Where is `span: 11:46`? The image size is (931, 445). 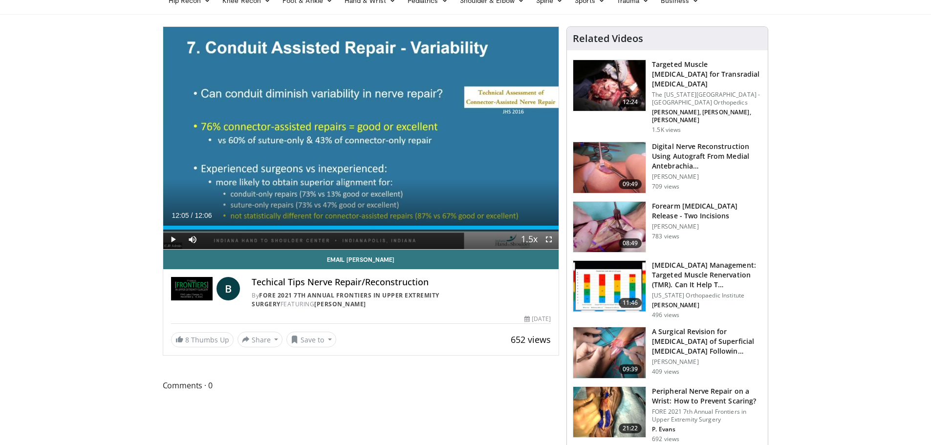 span: 11:46 is located at coordinates (630, 303).